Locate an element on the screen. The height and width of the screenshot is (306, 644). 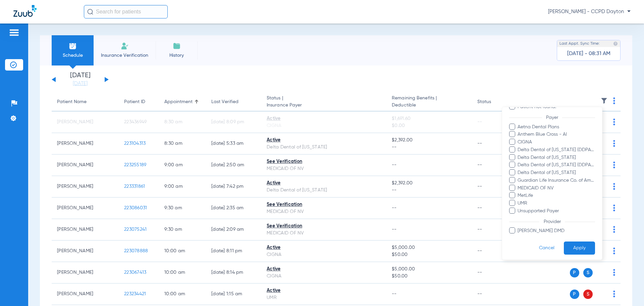
span: Guardian Life Insurance Co. of America is located at coordinates (556, 180).